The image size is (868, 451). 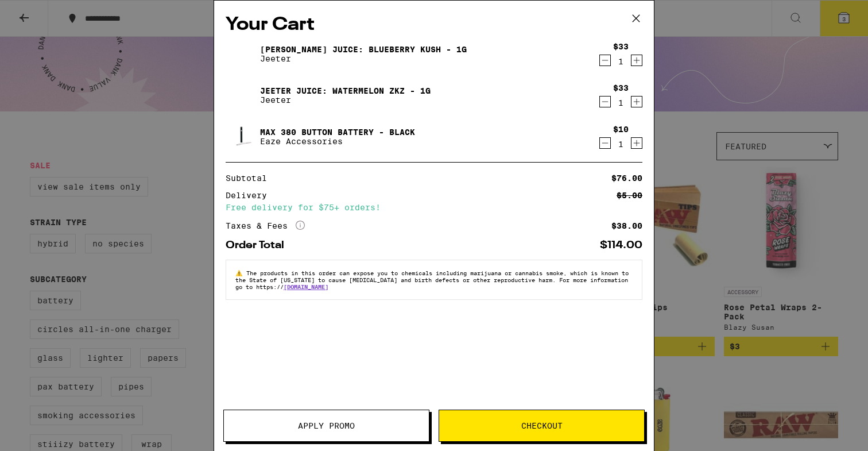 What do you see at coordinates (432, 280) in the screenshot?
I see `span: The products in this order can expose you to chemicals including marijuana or cannabis smoke, whi...` at bounding box center [432, 280].